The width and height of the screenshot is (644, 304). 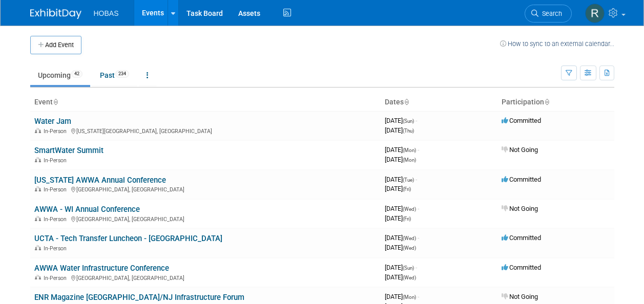 I want to click on span: HOBAS, so click(x=106, y=14).